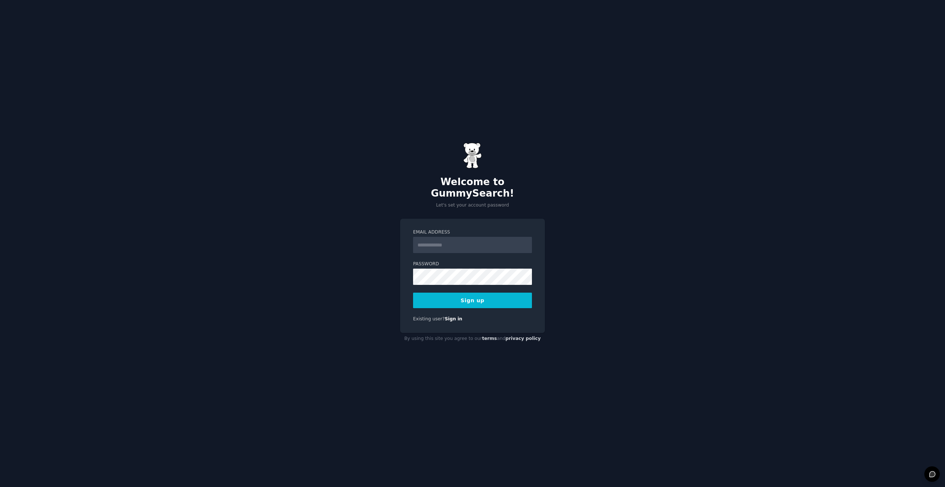  I want to click on img: Gummy Bear, so click(473, 155).